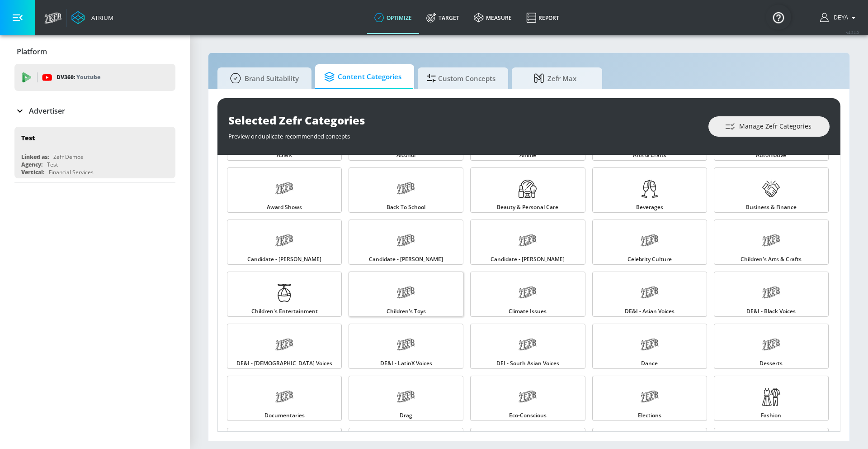 This screenshot has width=868, height=449. What do you see at coordinates (35, 157) in the screenshot?
I see `div: Linked as:` at bounding box center [35, 157].